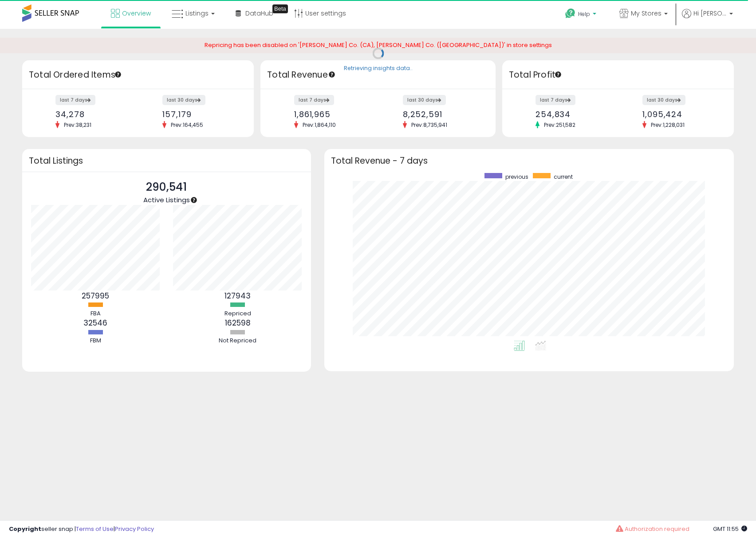 This screenshot has height=538, width=756. I want to click on div: 8,252,591, so click(441, 114).